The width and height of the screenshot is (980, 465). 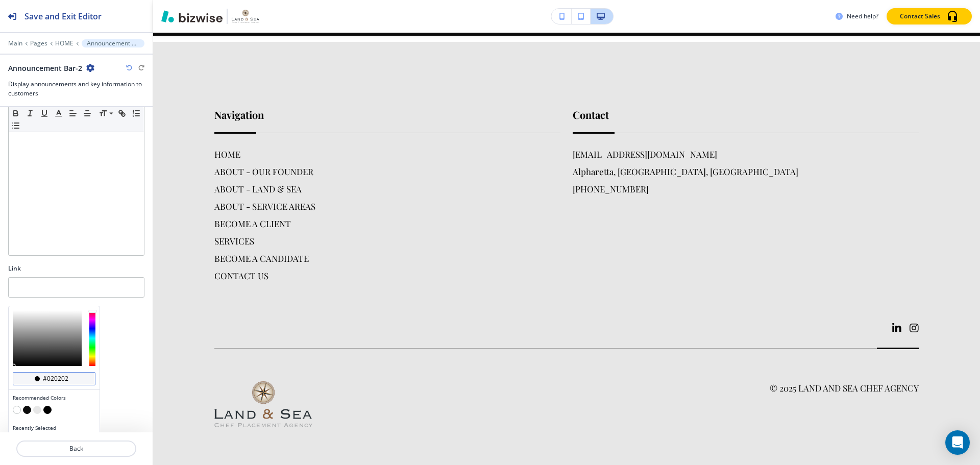 What do you see at coordinates (76, 89) in the screenshot?
I see `h3: Display announcements and key information to customers` at bounding box center [76, 89].